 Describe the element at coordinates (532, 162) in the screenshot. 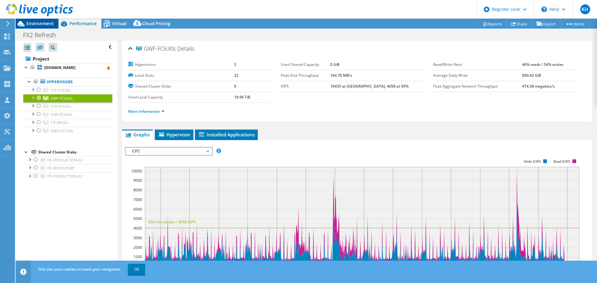

I see `text: Write IOPS` at that location.